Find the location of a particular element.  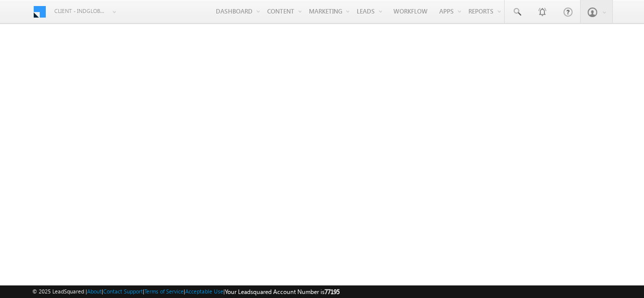

a: Contact Support is located at coordinates (123, 291).